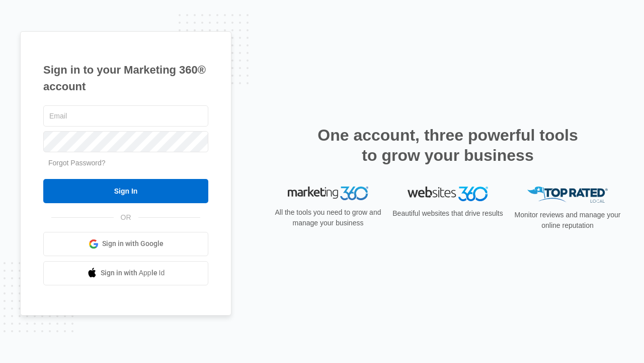 The image size is (644, 363). I want to click on input: Email, so click(126, 116).